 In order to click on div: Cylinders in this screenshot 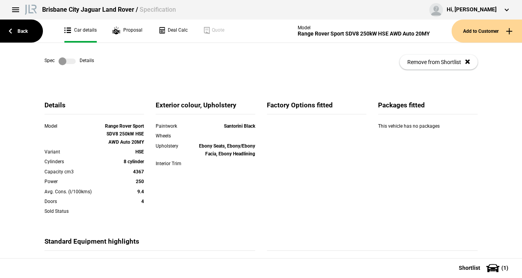, I will do `click(74, 162)`.